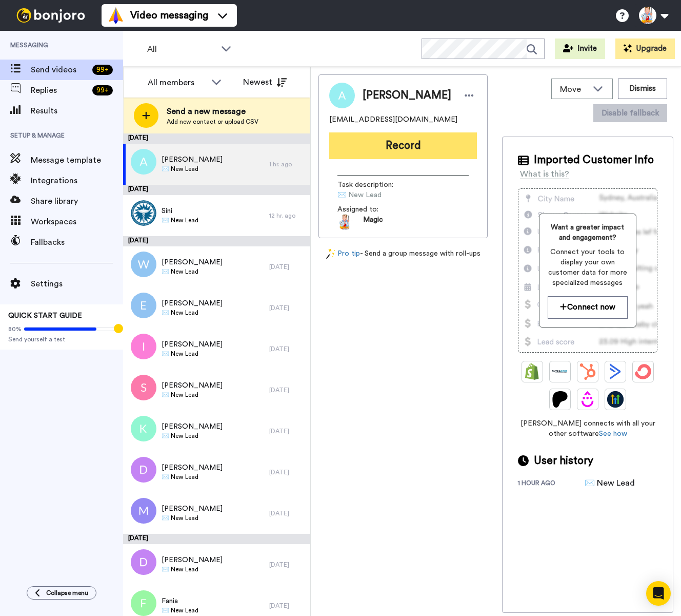  Describe the element at coordinates (587, 399) in the screenshot. I see `img: Drip` at that location.